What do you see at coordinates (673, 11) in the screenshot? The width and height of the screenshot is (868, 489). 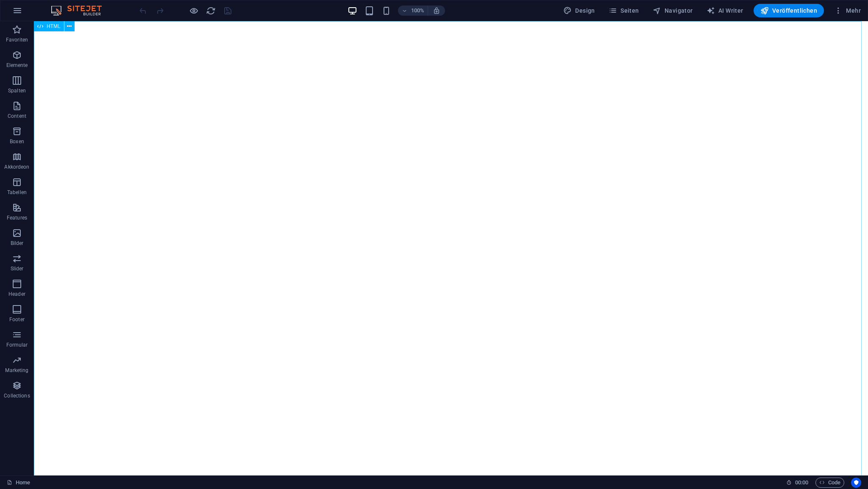 I see `span: Navigator` at bounding box center [673, 11].